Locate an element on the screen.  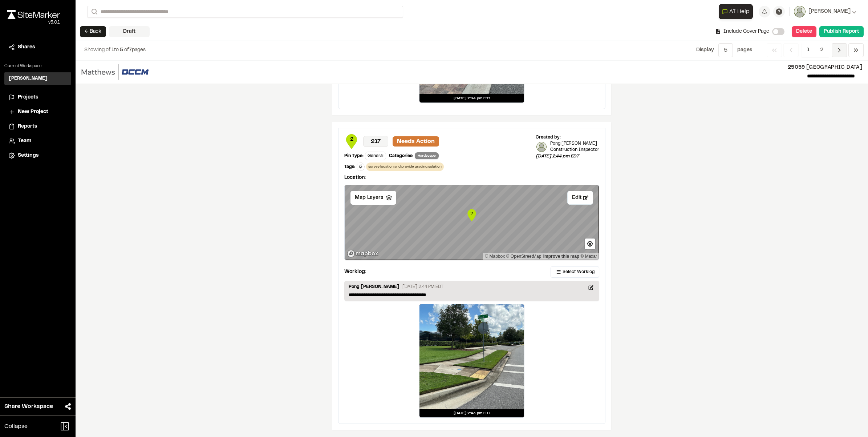
a: Shares is located at coordinates (38, 47).